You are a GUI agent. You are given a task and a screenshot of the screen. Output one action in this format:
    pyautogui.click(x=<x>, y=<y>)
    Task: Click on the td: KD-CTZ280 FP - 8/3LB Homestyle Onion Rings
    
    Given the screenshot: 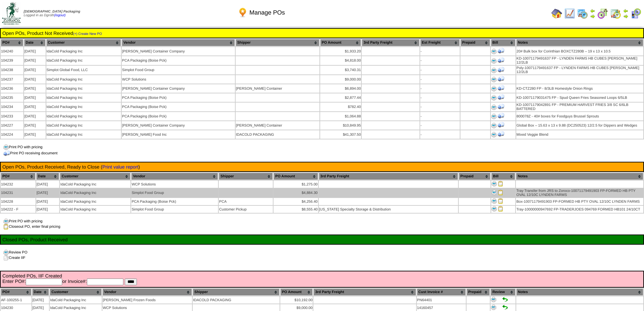 What is the action you would take?
    pyautogui.click(x=580, y=88)
    